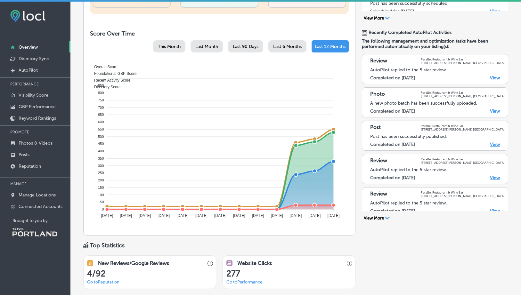 This screenshot has width=521, height=295. I want to click on span: Directory Score, so click(105, 87).